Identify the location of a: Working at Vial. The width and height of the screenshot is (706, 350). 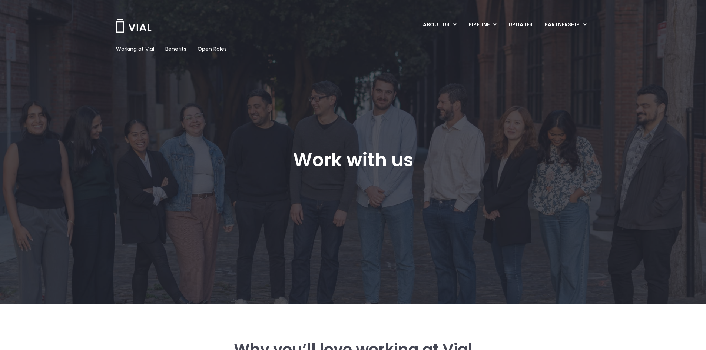
(135, 49).